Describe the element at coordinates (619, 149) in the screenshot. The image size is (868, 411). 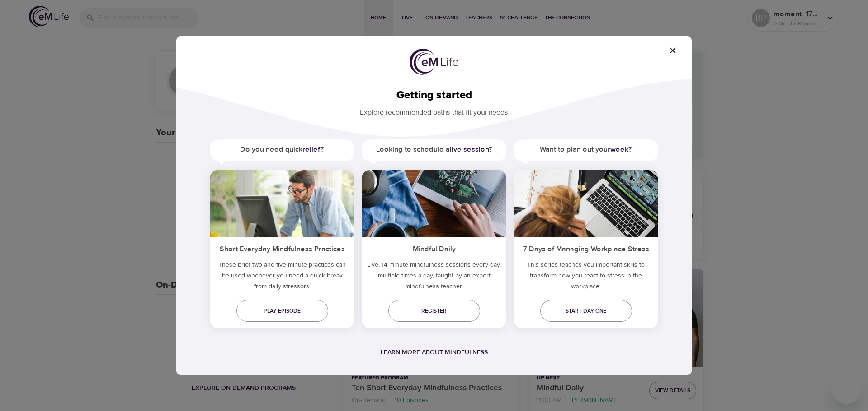
I see `a: week` at that location.